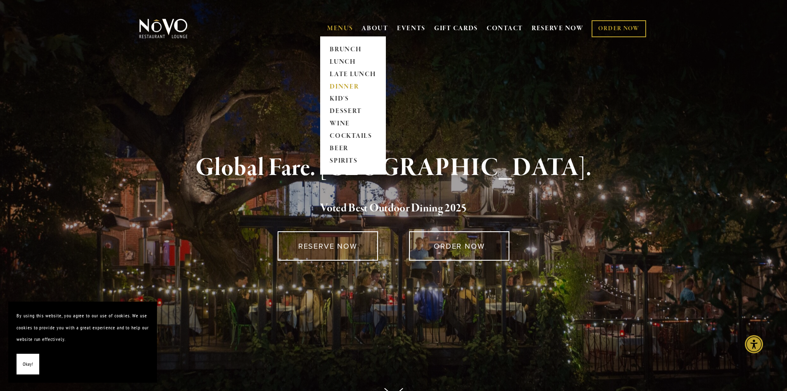  I want to click on a: CONTACT, so click(505, 29).